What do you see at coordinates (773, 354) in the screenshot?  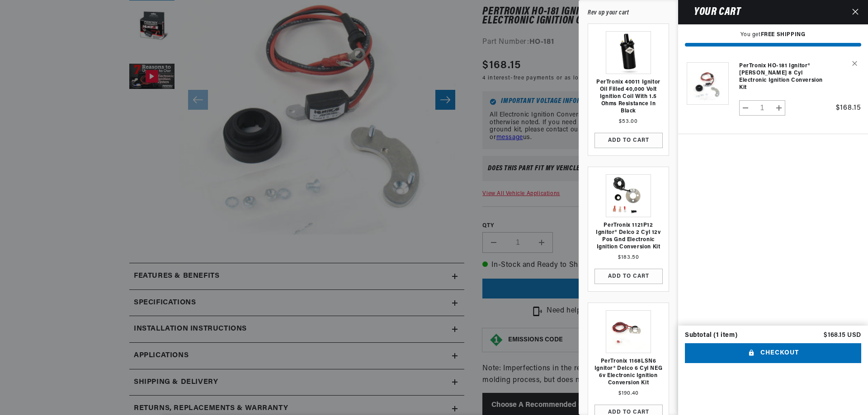 I see `button: Checkout` at bounding box center [773, 354].